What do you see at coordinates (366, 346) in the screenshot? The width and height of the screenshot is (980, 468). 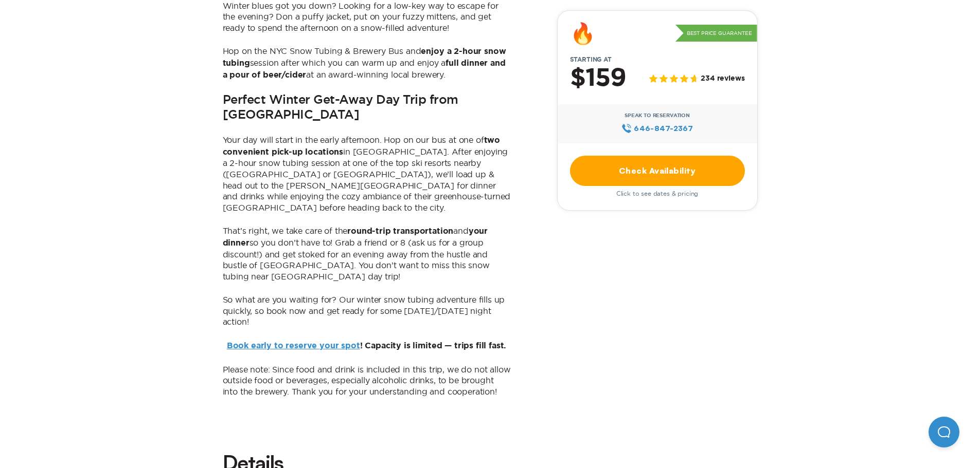 I see `b: ! Capacity is limited — trips fill fast.` at bounding box center [366, 346].